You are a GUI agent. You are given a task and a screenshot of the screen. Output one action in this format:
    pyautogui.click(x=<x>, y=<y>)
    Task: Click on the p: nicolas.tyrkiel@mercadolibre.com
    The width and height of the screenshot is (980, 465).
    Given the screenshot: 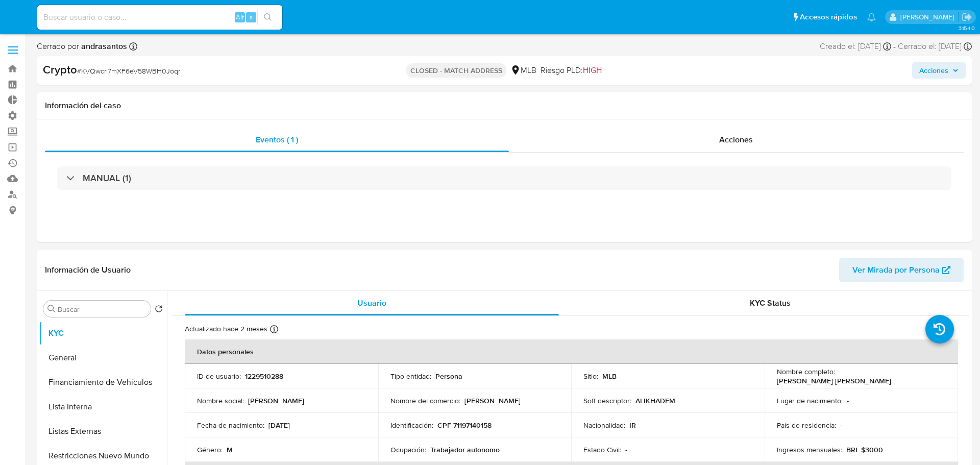 What is the action you would take?
    pyautogui.click(x=929, y=17)
    